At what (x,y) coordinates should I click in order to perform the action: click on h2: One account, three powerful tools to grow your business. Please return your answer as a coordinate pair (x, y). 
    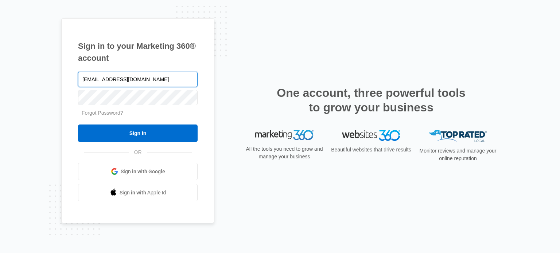
    Looking at the image, I should click on (371, 100).